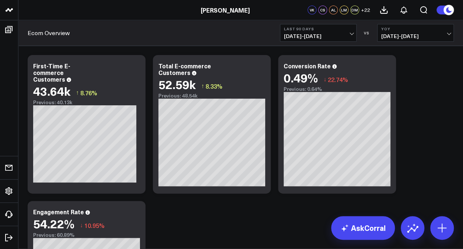  I want to click on div: AL, so click(334, 10).